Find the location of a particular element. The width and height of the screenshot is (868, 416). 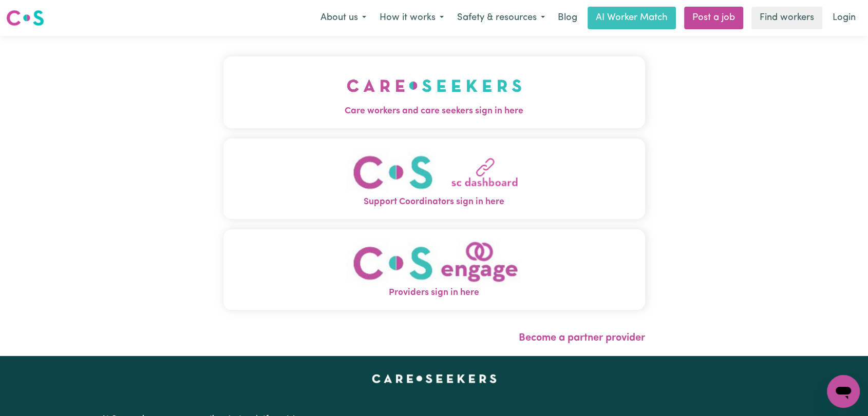

button: Safety & resources is located at coordinates (501, 18).